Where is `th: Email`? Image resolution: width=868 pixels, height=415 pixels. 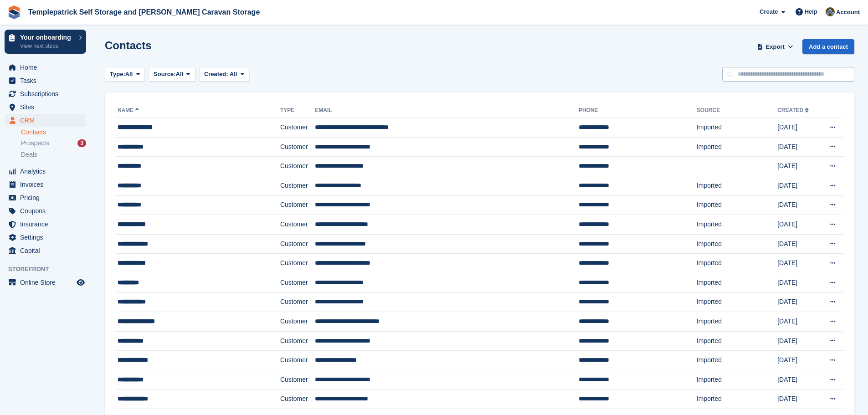
th: Email is located at coordinates (447, 111).